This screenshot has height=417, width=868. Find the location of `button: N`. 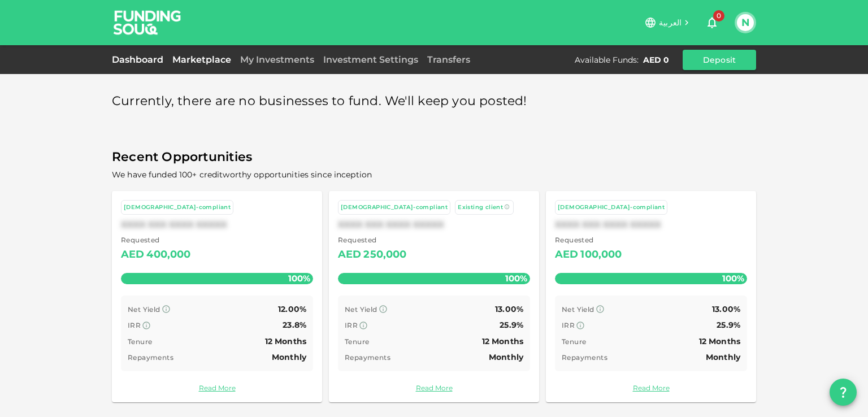

button: N is located at coordinates (745, 22).